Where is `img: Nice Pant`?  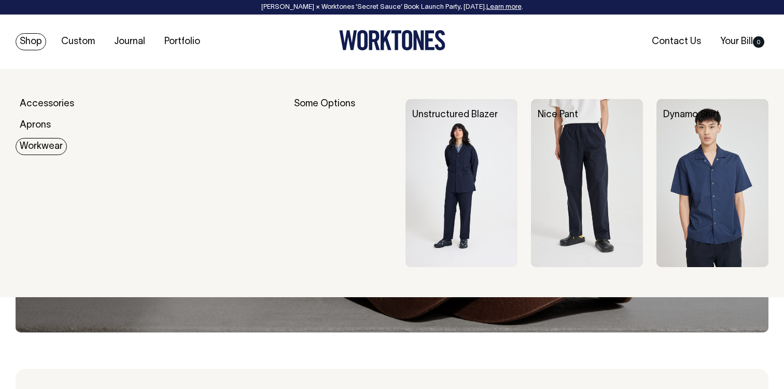 img: Nice Pant is located at coordinates (587, 183).